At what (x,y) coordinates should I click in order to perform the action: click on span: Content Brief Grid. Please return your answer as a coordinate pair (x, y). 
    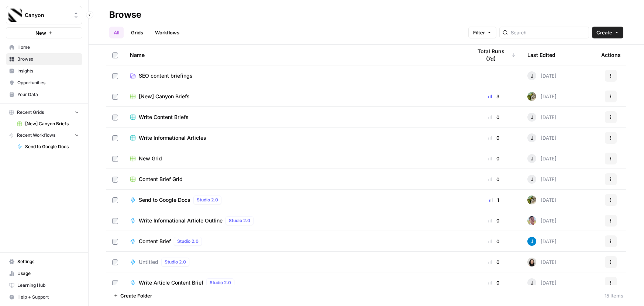
    Looking at the image, I should click on (161, 179).